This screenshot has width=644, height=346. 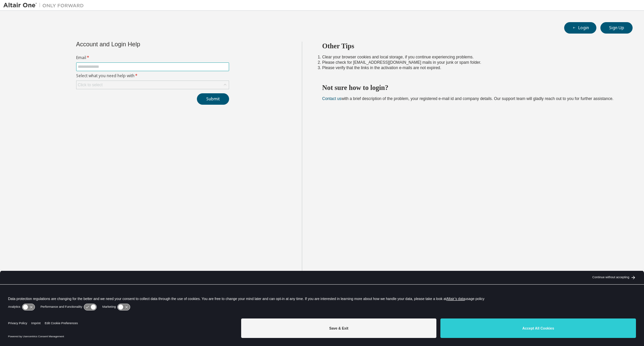 I want to click on a: Contact us, so click(x=332, y=99).